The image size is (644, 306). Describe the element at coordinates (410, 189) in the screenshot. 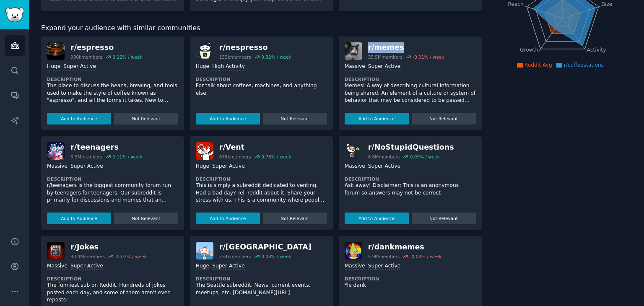

I see `p: Ask away! Disclaimer: This is an anonymous forum so answers may not be correct` at that location.